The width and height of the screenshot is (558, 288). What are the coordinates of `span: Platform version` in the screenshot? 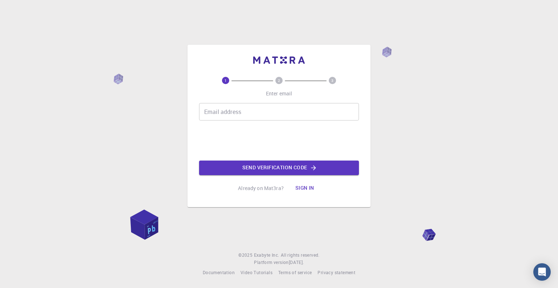 It's located at (271, 262).